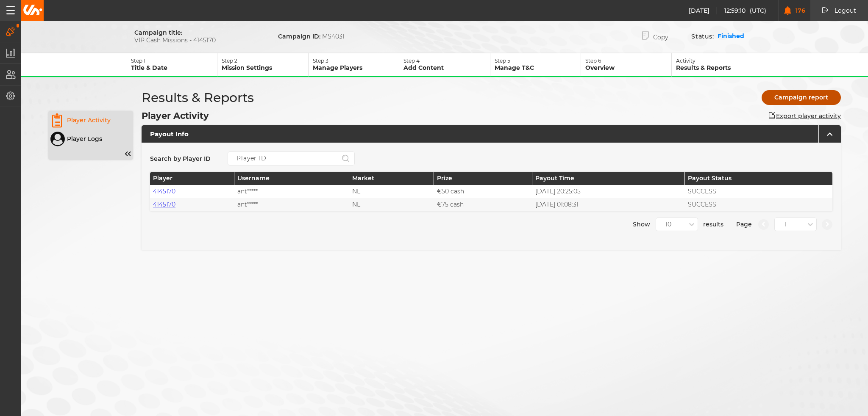 The width and height of the screenshot is (868, 416). I want to click on button: Export player activity, so click(805, 116).